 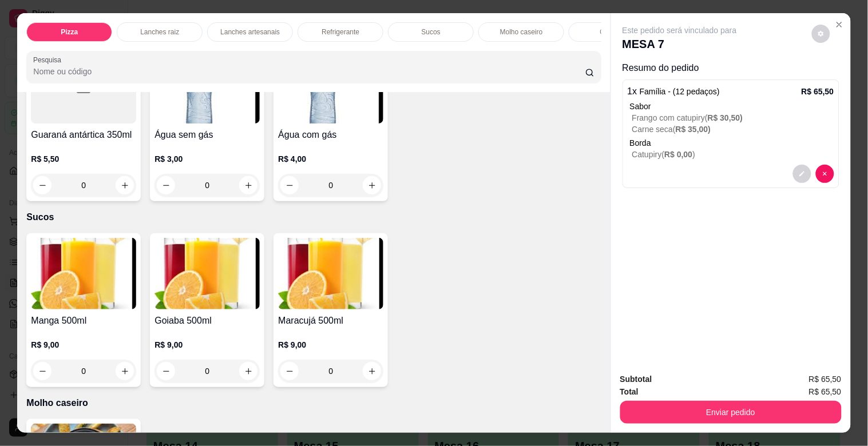 I want to click on span: R$ 0,00, so click(x=678, y=155).